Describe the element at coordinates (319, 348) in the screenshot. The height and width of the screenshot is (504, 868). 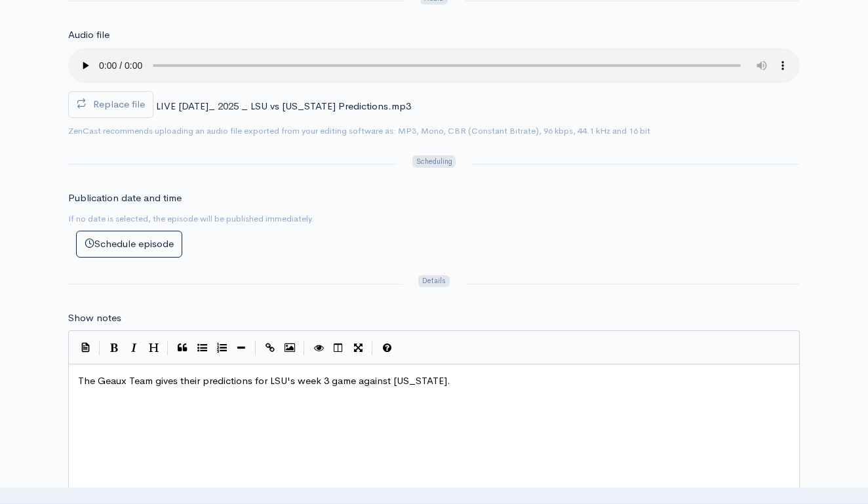
I see `button: Toggle Preview` at that location.